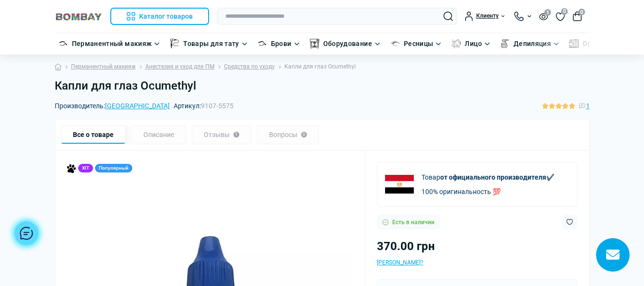  I want to click on li: Капли для глаз Ocumethyl, so click(315, 67).